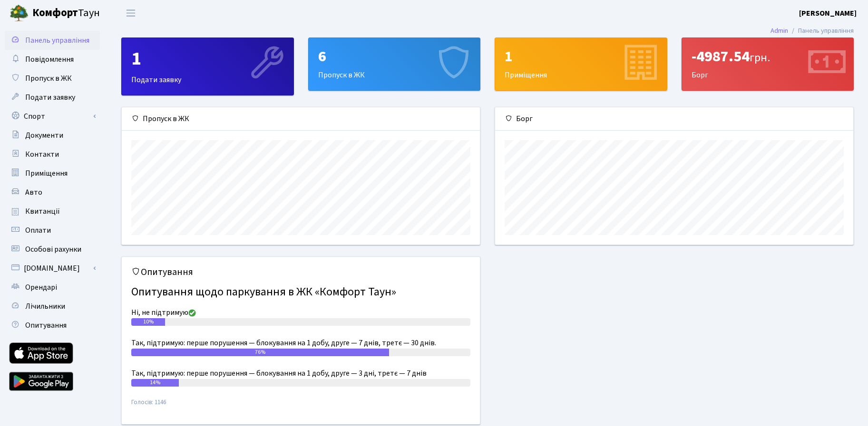  Describe the element at coordinates (52, 136) in the screenshot. I see `a: Документи` at that location.